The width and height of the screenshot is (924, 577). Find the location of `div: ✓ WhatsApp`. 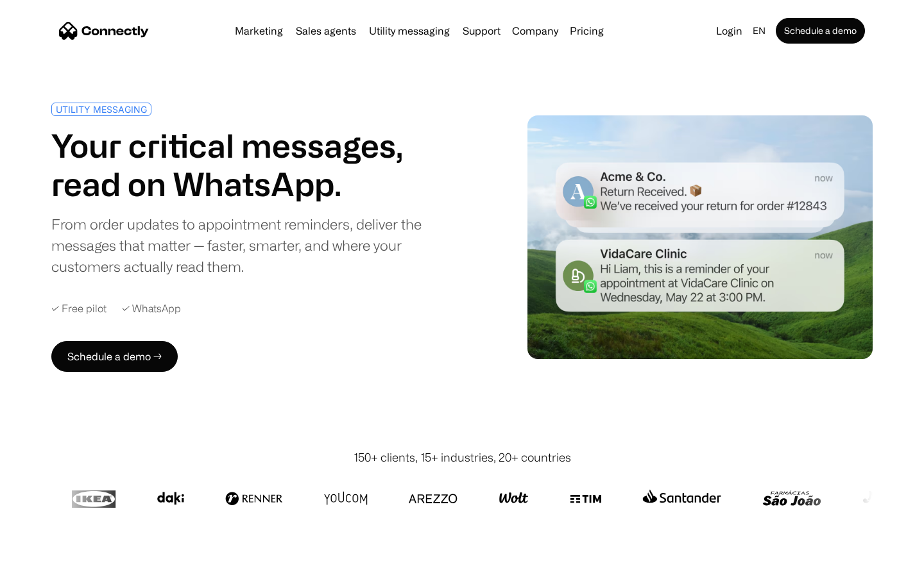

div: ✓ WhatsApp is located at coordinates (152, 308).